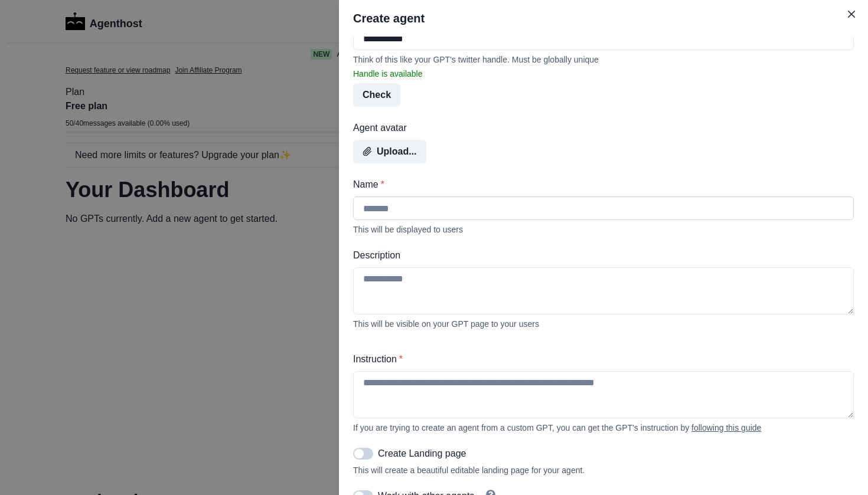 This screenshot has height=495, width=868. I want to click on button: Check, so click(377, 95).